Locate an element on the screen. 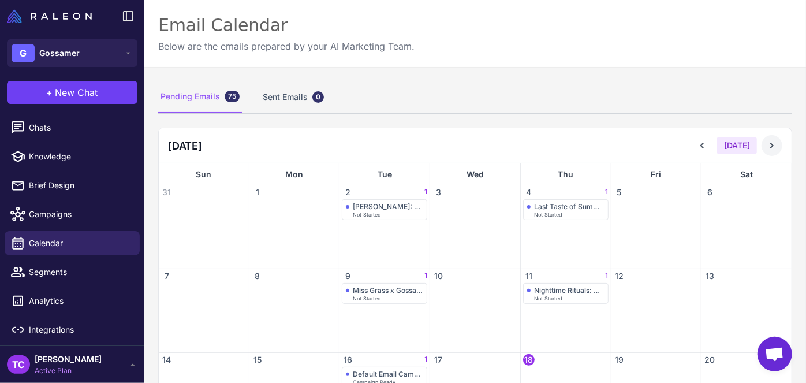  div: Miss Grass x Gossamer: Final Days to Try is located at coordinates (388, 290).